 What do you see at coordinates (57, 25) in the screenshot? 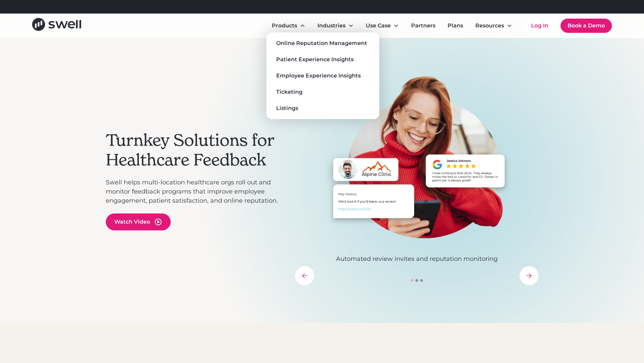
I see `a: home` at bounding box center [57, 25].